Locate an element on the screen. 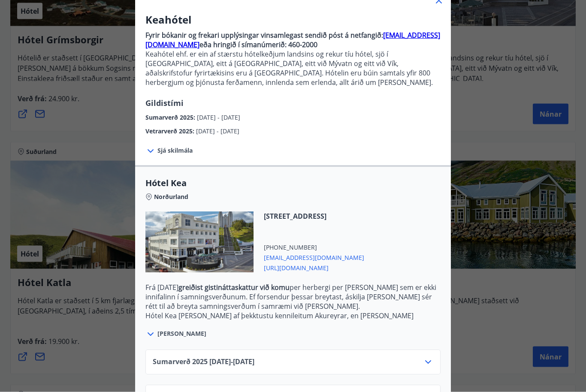 The height and width of the screenshot is (392, 586). strong: Fyrir bókanir og frekari upplýsingar vinsamlegast sendið póst á netfangið: is located at coordinates (264, 35).